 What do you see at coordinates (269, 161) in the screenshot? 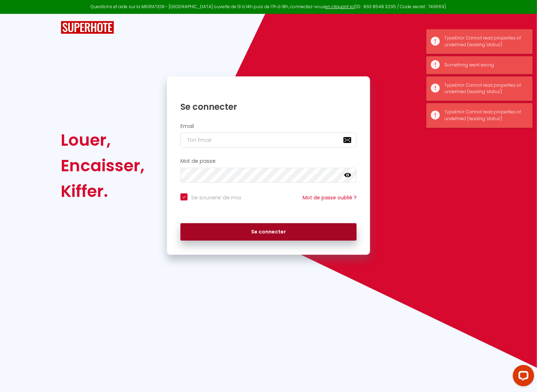
I see `h2: Mot de passe` at bounding box center [269, 161].